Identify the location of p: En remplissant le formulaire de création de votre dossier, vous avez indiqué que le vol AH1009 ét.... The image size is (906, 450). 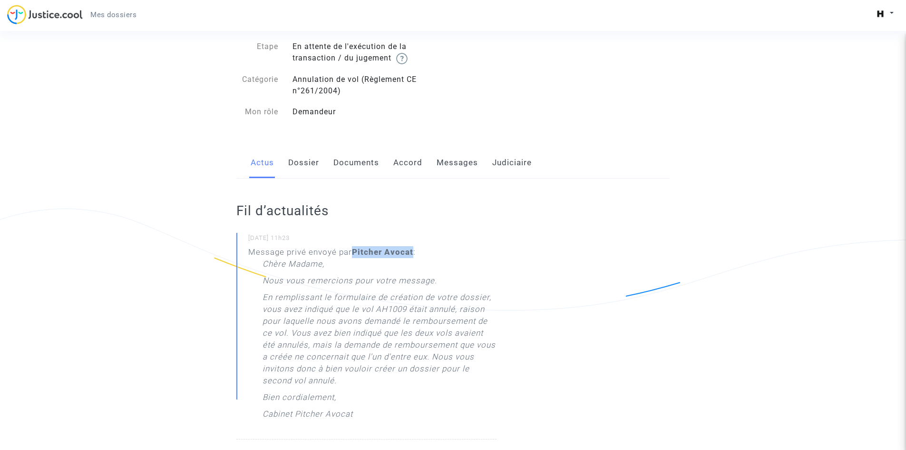
(380, 341).